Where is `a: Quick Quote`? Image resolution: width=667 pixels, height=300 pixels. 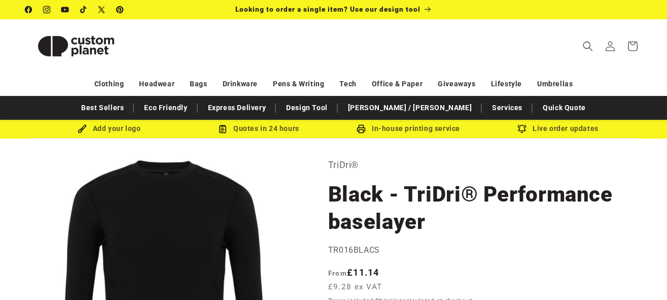 a: Quick Quote is located at coordinates (564, 108).